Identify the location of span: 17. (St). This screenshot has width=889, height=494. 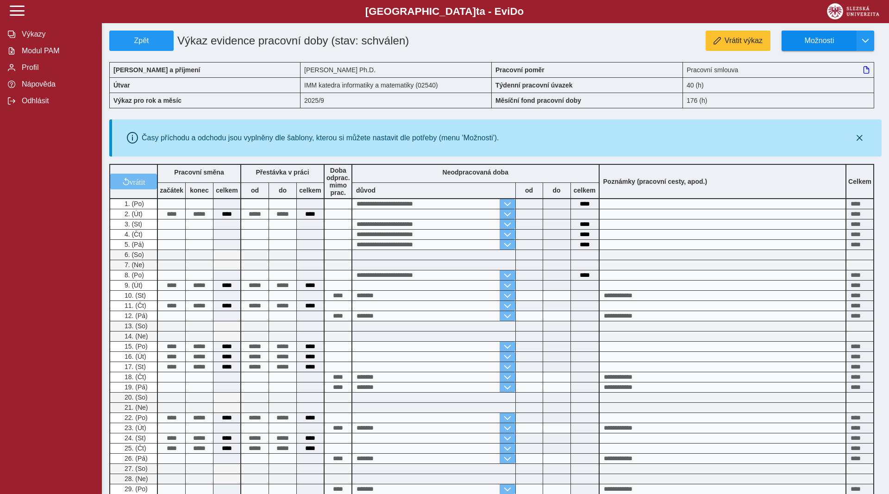
(134, 367).